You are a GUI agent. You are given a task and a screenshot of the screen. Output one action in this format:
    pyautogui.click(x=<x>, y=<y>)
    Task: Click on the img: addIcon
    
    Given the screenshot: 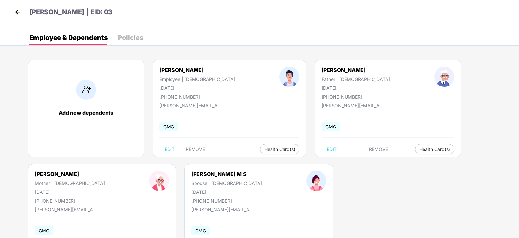 What is the action you would take?
    pyautogui.click(x=86, y=90)
    